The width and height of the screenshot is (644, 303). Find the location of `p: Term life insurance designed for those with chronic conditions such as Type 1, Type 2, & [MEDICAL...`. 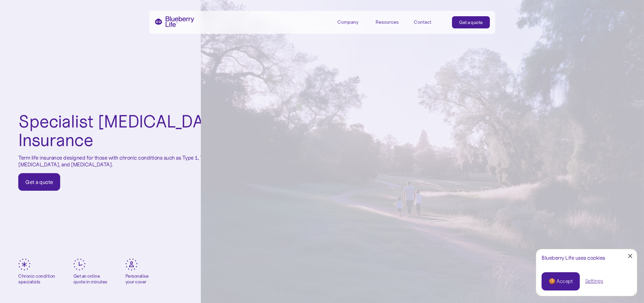

p: Term life insurance designed for those with chronic conditions such as Type 1, Type 2, & [MEDICAL... is located at coordinates (161, 161).